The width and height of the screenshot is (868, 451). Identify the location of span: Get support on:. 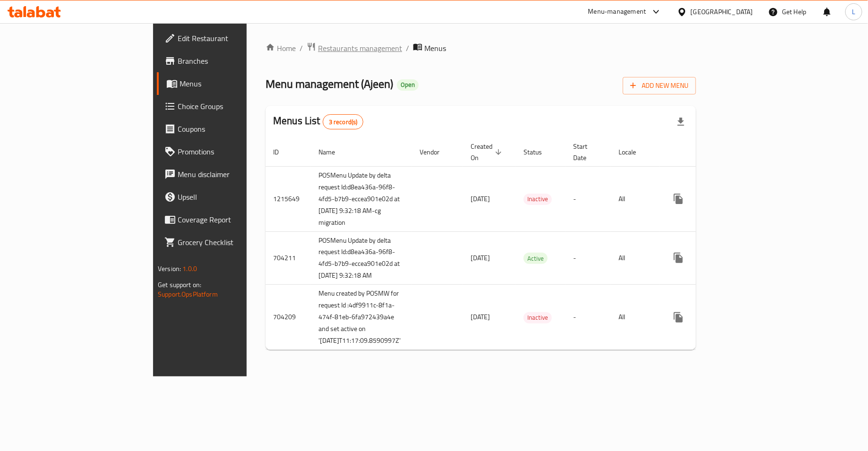
(180, 284).